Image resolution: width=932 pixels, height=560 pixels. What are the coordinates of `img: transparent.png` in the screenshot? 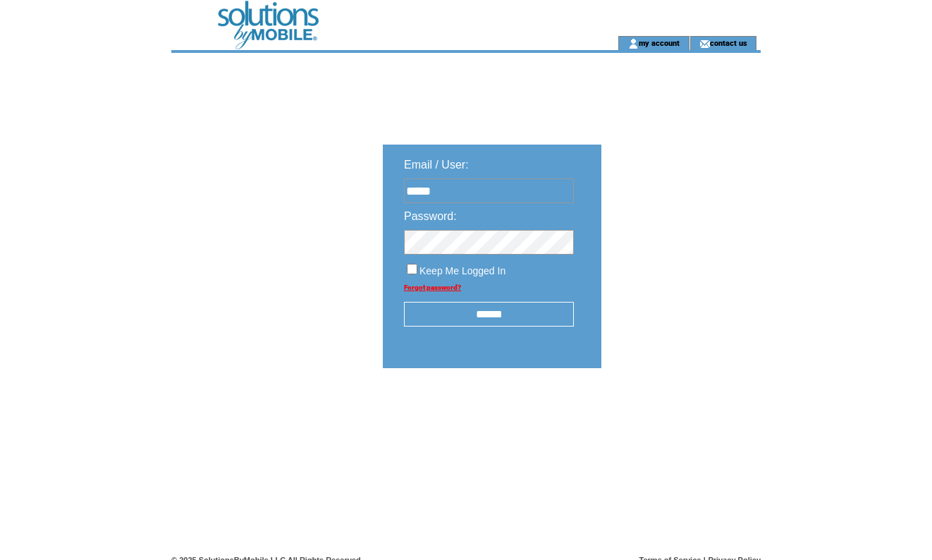 It's located at (677, 411).